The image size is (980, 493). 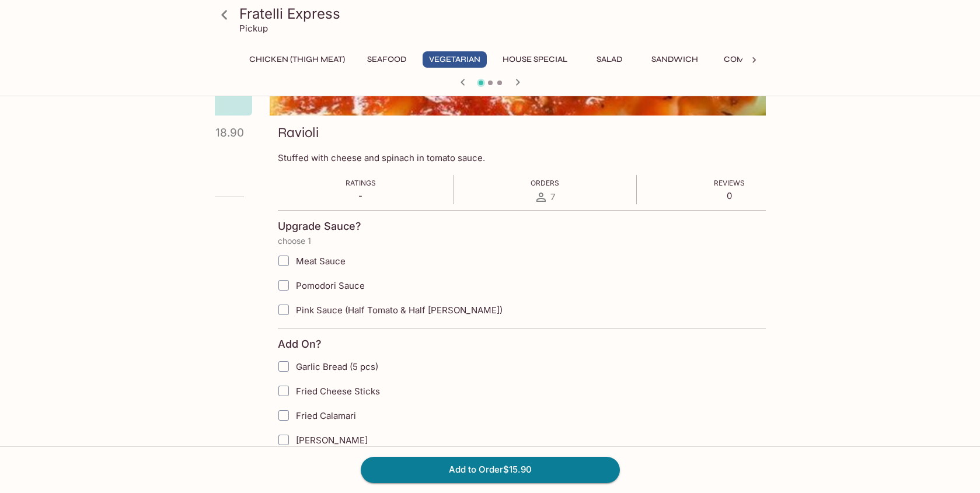 What do you see at coordinates (610, 60) in the screenshot?
I see `button: Salad` at bounding box center [610, 60].